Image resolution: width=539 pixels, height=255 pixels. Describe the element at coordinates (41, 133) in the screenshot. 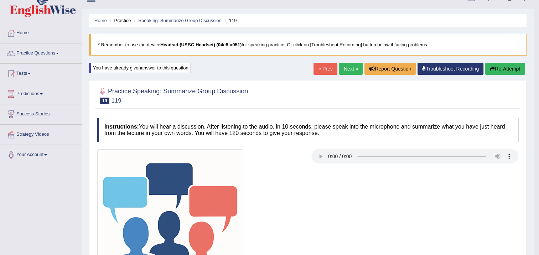

I see `a: Strategy Videos` at that location.